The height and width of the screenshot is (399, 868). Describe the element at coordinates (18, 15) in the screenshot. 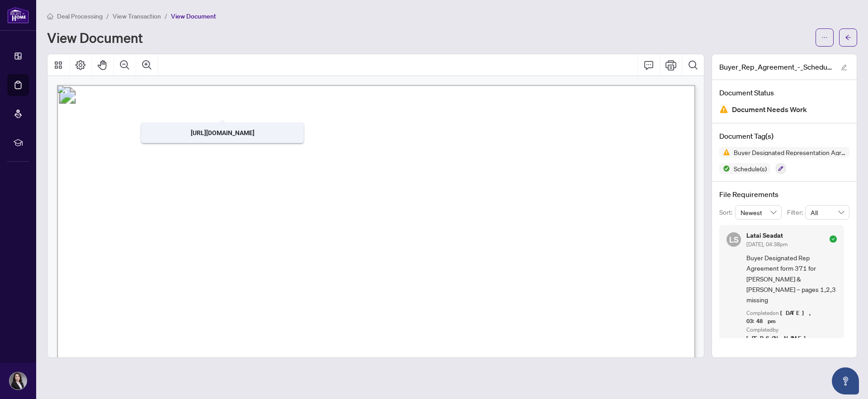

I see `img: logo` at that location.